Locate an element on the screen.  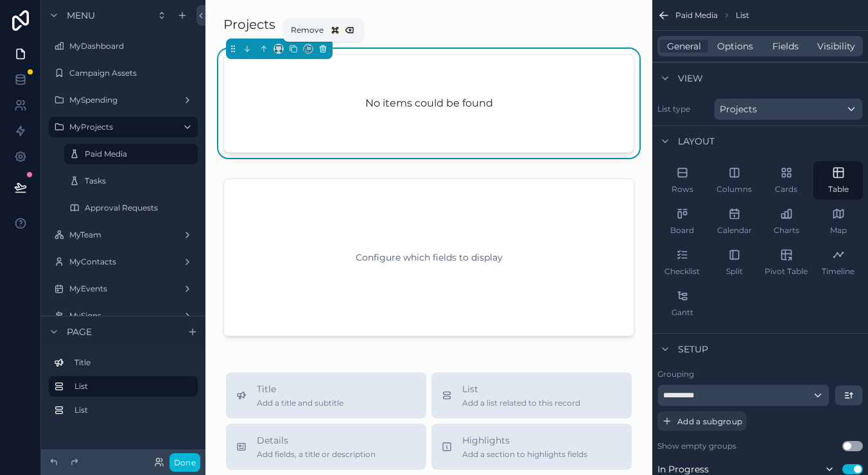
label: Tasks is located at coordinates (140, 181).